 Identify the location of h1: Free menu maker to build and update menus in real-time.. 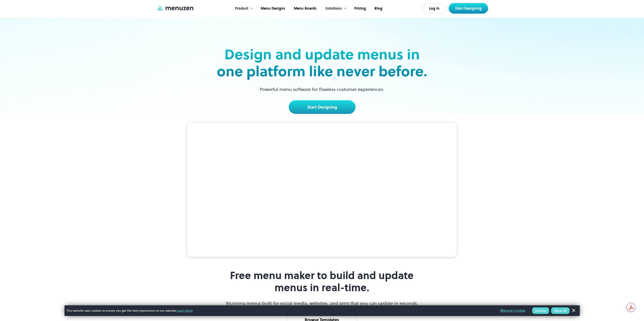
(322, 282).